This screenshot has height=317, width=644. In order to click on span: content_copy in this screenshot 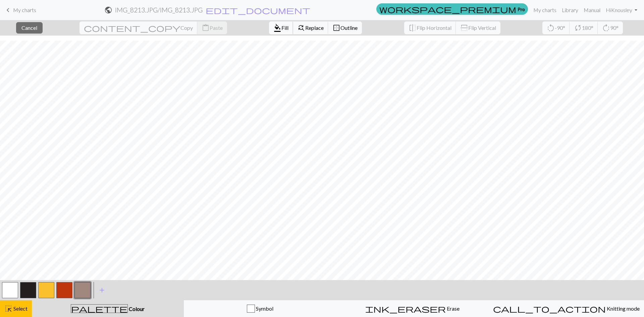, I will do `click(132, 28)`.